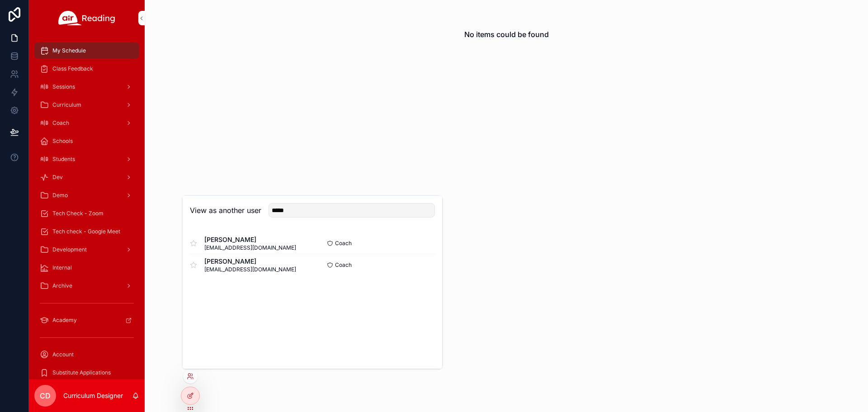 The height and width of the screenshot is (412, 868). What do you see at coordinates (63, 355) in the screenshot?
I see `span: Account` at bounding box center [63, 355].